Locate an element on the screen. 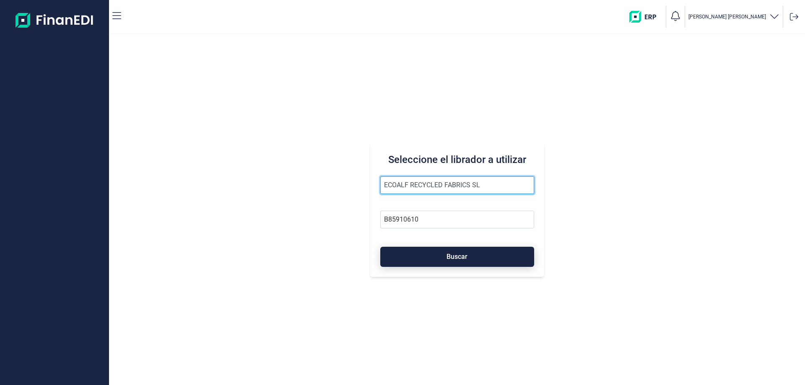 Image resolution: width=805 pixels, height=385 pixels. img: Logo de aplicación is located at coordinates (54, 20).